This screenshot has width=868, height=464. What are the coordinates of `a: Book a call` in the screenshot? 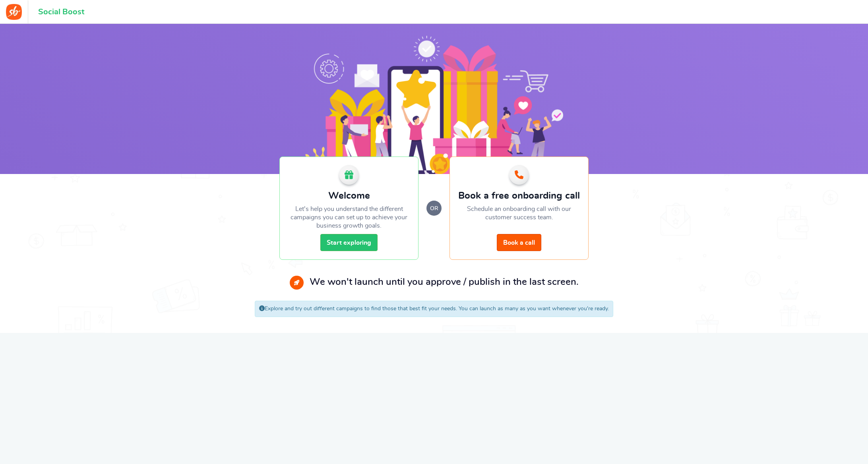 It's located at (519, 242).